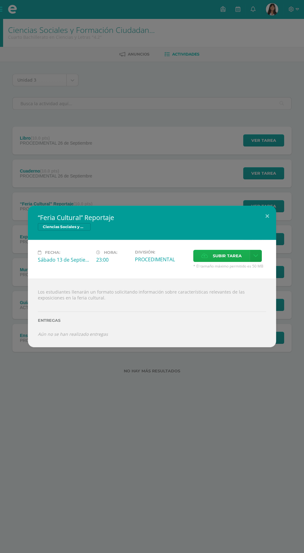  Describe the element at coordinates (152, 320) in the screenshot. I see `label: Entregas` at that location.